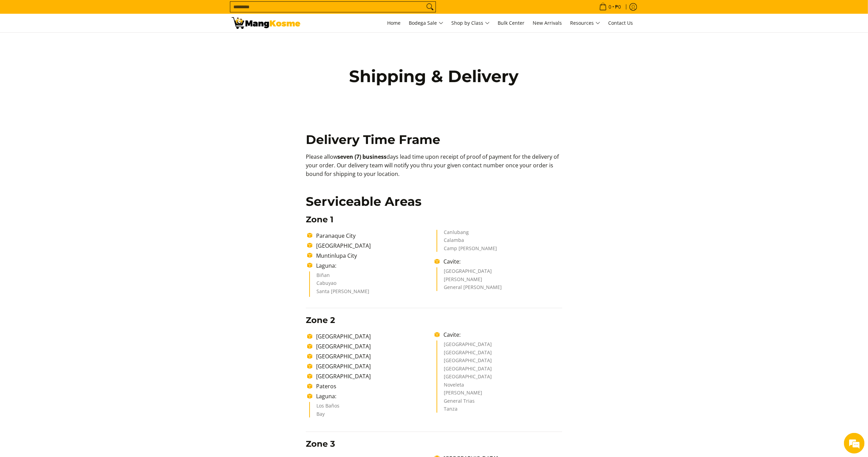  I want to click on span: 0, so click(610, 7).